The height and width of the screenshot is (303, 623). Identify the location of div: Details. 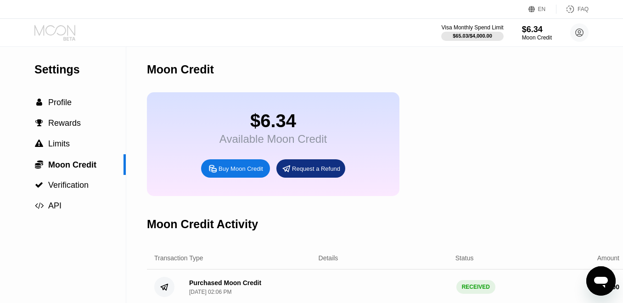
(328, 258).